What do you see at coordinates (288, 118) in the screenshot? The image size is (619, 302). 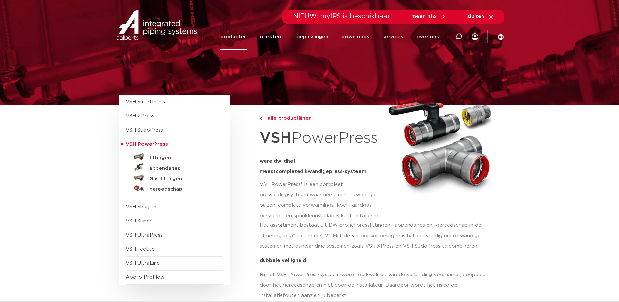 I see `span: alle productlijnen` at bounding box center [288, 118].